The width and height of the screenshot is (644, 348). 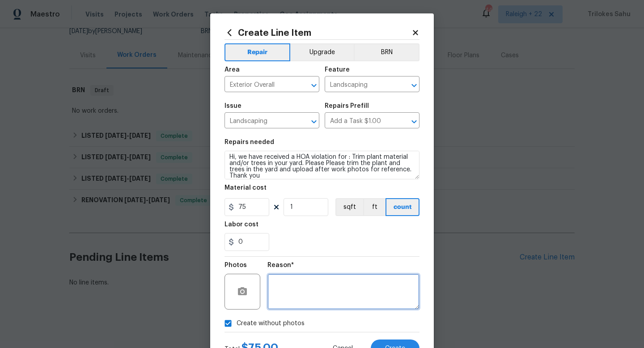 What do you see at coordinates (271, 323) in the screenshot?
I see `span: Create without photos` at bounding box center [271, 323].